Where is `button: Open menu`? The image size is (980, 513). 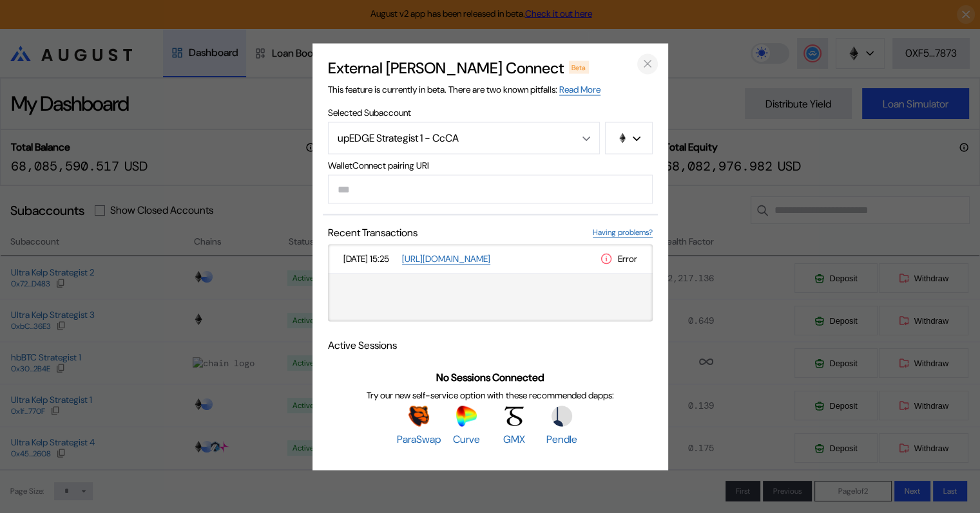 button: Open menu is located at coordinates (464, 138).